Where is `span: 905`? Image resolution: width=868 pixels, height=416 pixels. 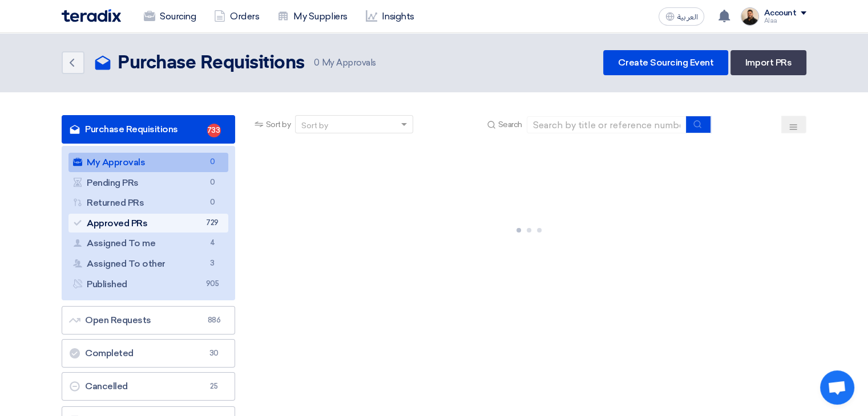 span: 905 is located at coordinates (212, 284).